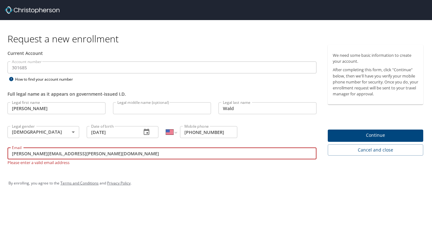 The image size is (432, 240). Describe the element at coordinates (375, 150) in the screenshot. I see `button: Cancel and close` at that location.